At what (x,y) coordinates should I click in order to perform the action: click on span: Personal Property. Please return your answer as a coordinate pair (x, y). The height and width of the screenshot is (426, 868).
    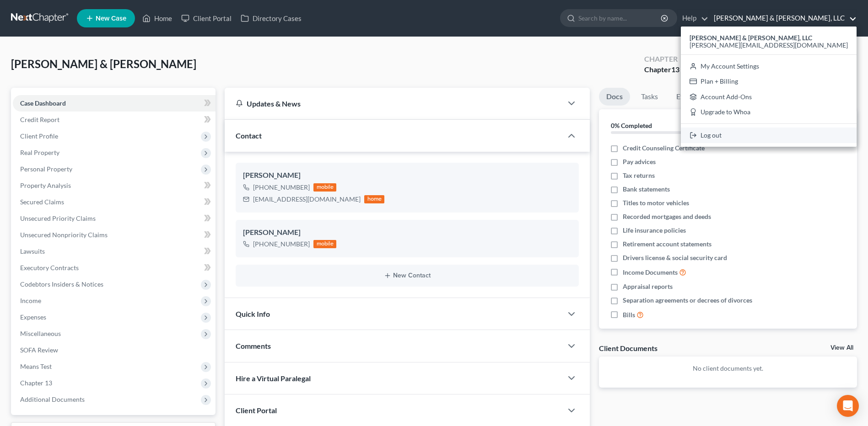
    Looking at the image, I should click on (46, 168).